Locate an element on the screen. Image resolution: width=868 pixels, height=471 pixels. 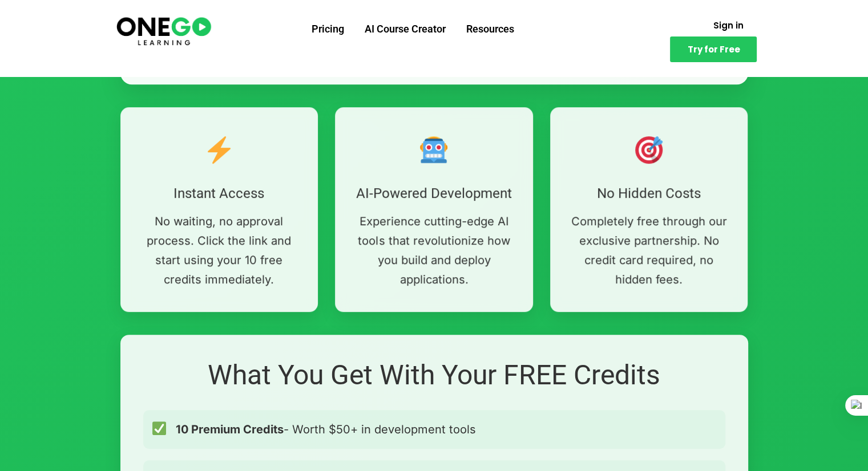
p: Experience cutting-edge AI tools that revolutionize how you build and deploy applications. is located at coordinates (434, 251).